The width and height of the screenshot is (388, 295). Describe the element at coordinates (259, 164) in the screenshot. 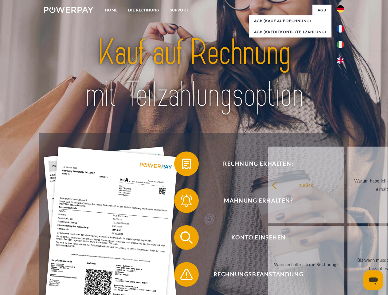

I see `span: Rechnung erhalten?` at that location.